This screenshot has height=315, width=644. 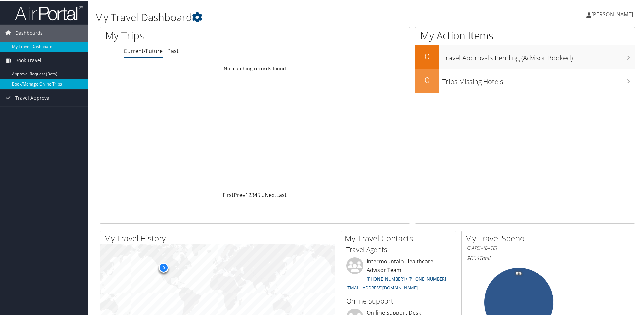 What do you see at coordinates (525, 35) in the screenshot?
I see `h1: My Action Items` at bounding box center [525, 35].